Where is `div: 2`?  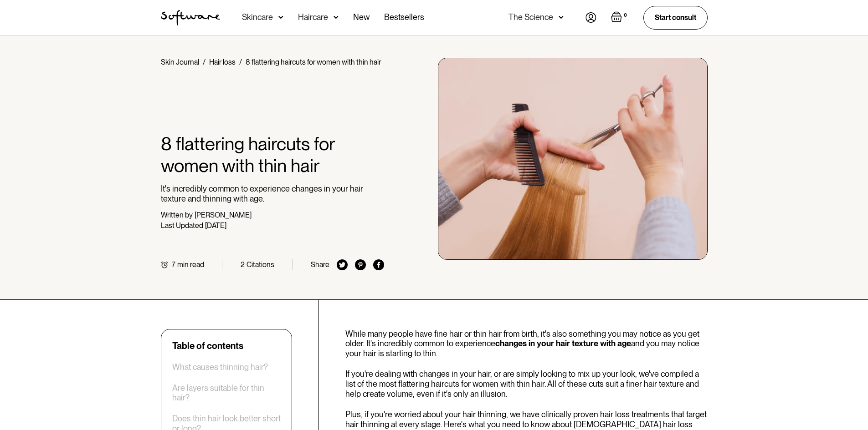 div: 2 is located at coordinates (242, 265).